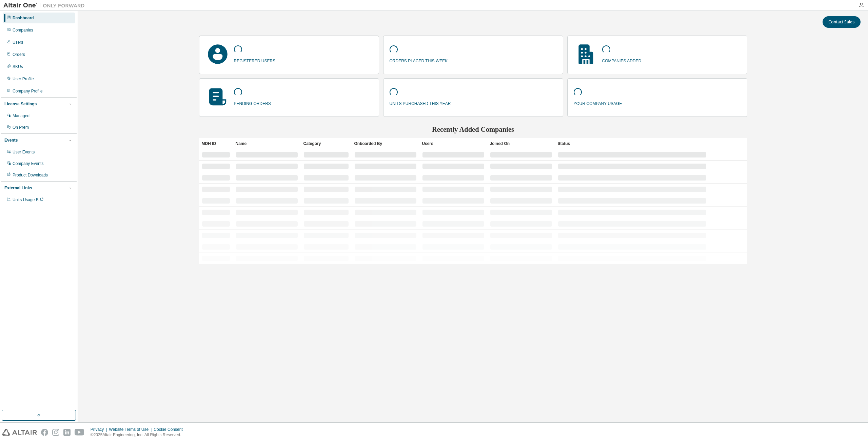  What do you see at coordinates (56, 432) in the screenshot?
I see `img: instagram.svg` at bounding box center [56, 432].